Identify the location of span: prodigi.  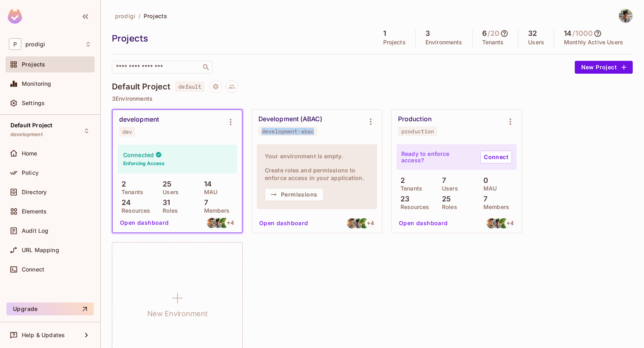
(125, 16).